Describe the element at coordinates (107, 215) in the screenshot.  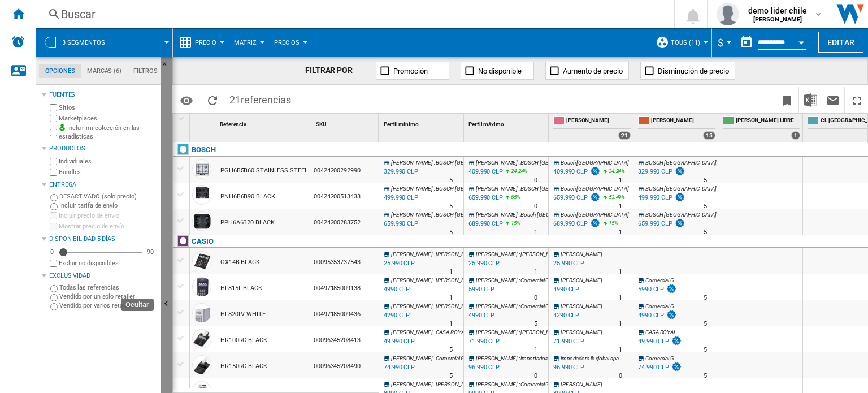
I see `label: Incluir precio de envío` at that location.